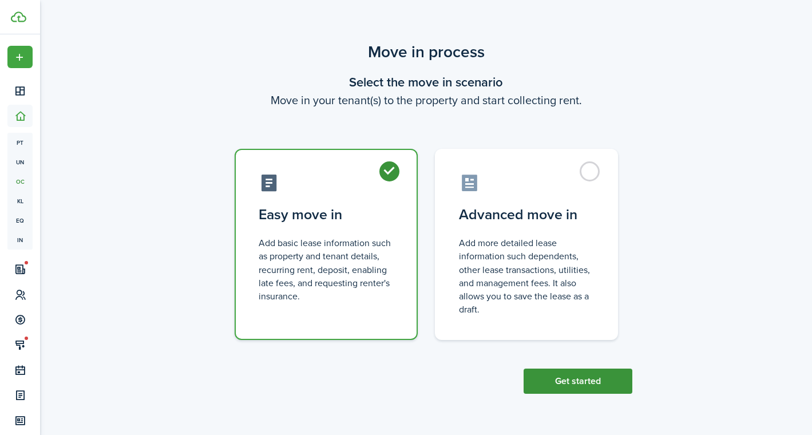 Image resolution: width=812 pixels, height=435 pixels. I want to click on button: Get started, so click(578, 381).